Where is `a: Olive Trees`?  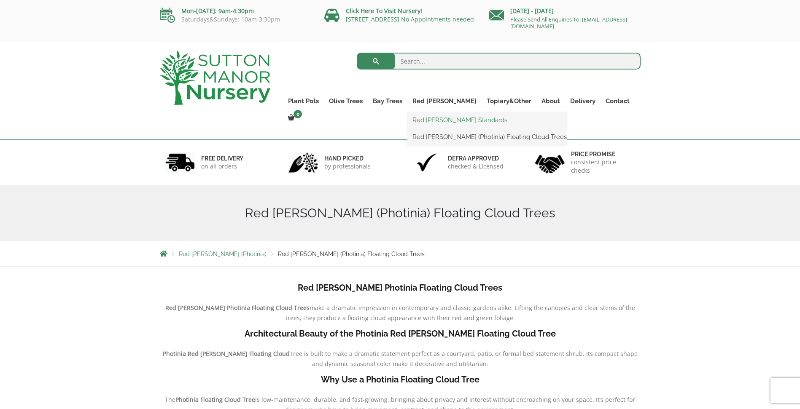
a: Olive Trees is located at coordinates (346, 101).